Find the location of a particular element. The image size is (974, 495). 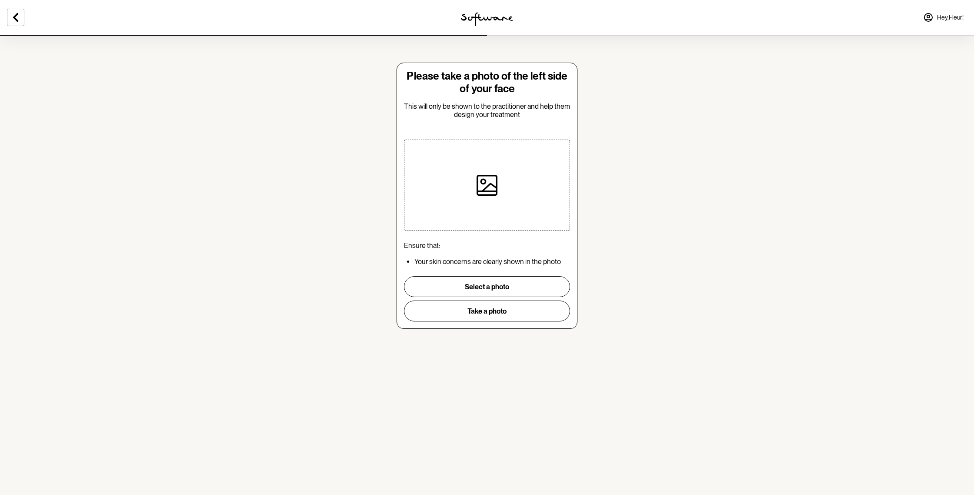

h1: Please take a photo of the left side of your face is located at coordinates (487, 83).